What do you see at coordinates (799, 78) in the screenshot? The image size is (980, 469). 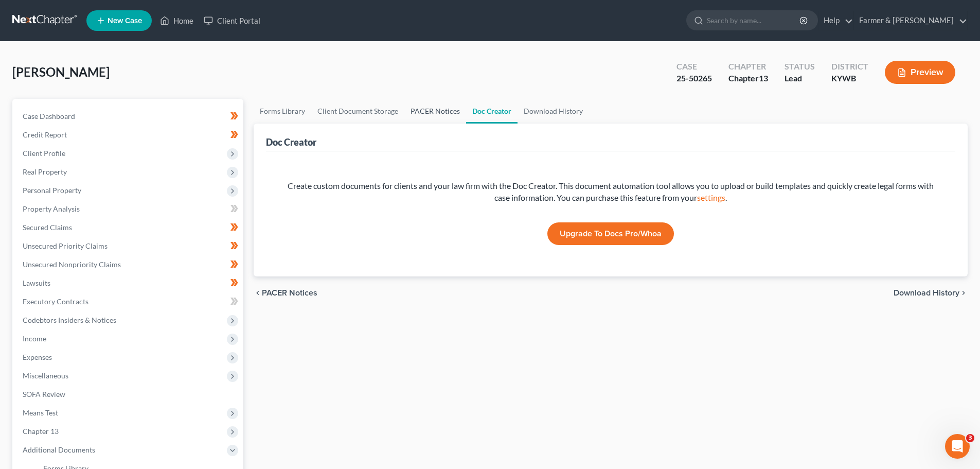 I see `div: Lead` at bounding box center [799, 78].